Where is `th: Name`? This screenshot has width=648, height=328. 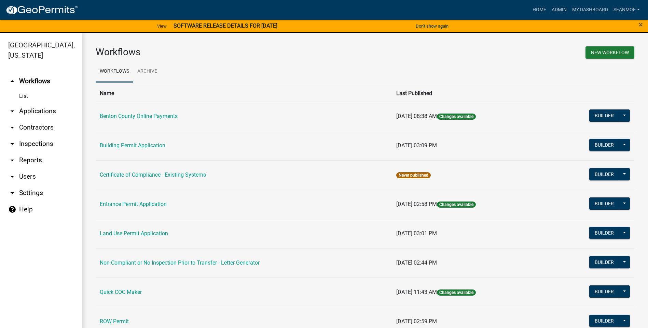 th: Name is located at coordinates (244, 93).